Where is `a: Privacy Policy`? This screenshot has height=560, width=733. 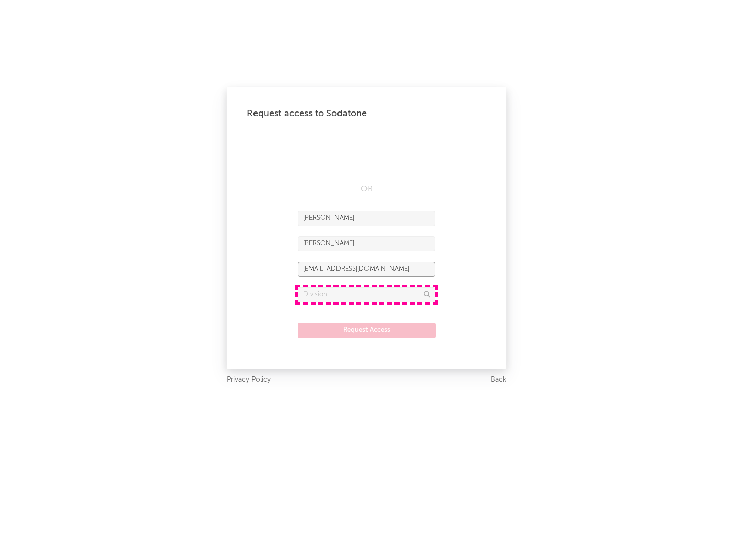
a: Privacy Policy is located at coordinates (249, 380).